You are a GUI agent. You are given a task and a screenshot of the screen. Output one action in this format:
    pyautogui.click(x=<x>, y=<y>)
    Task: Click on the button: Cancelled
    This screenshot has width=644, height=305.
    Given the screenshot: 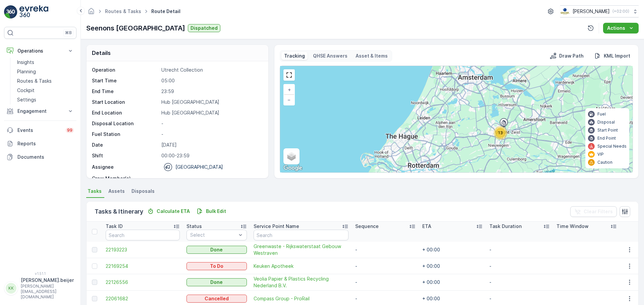 What is the action you would take?
    pyautogui.click(x=217, y=298)
    